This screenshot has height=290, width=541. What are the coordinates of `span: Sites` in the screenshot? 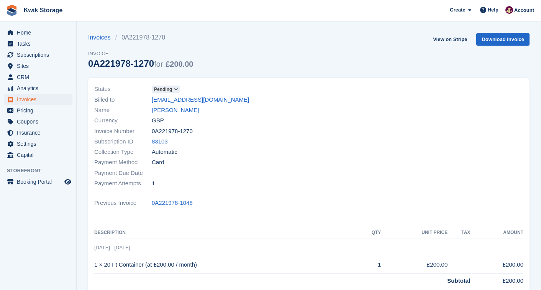 It's located at (40, 66).